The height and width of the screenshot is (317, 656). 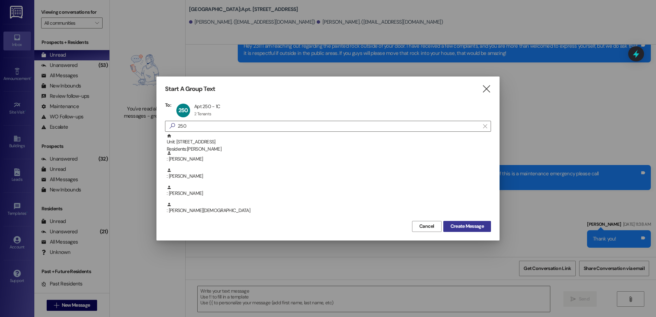 What do you see at coordinates (427, 226) in the screenshot?
I see `span: Cancel` at bounding box center [427, 226].